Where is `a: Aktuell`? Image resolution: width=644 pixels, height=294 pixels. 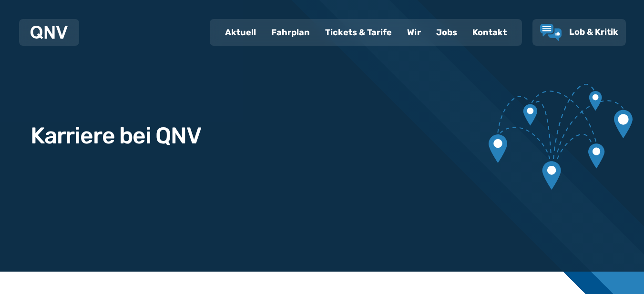 a: Aktuell is located at coordinates (240, 32).